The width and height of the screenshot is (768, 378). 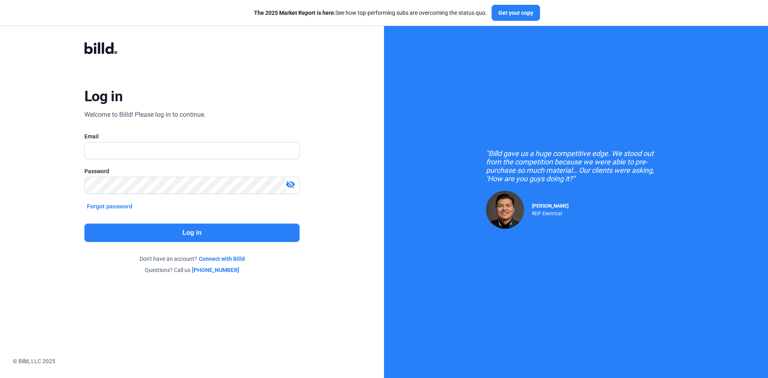 I want to click on div: Email, so click(x=192, y=136).